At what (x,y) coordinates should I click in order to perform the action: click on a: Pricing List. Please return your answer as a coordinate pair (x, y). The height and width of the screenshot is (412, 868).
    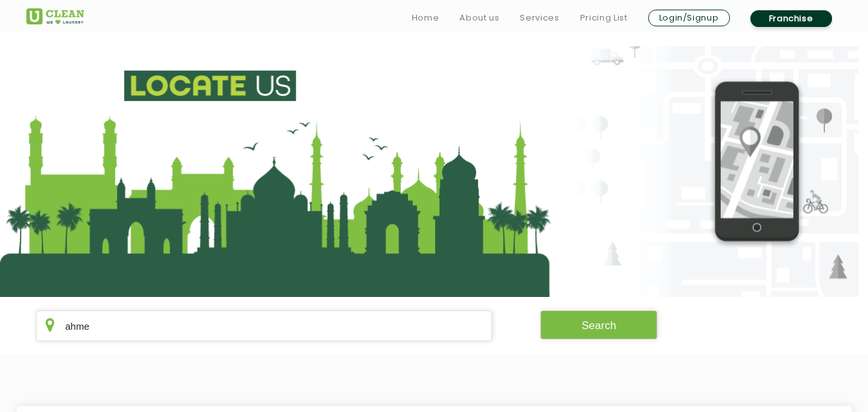
    Looking at the image, I should click on (604, 18).